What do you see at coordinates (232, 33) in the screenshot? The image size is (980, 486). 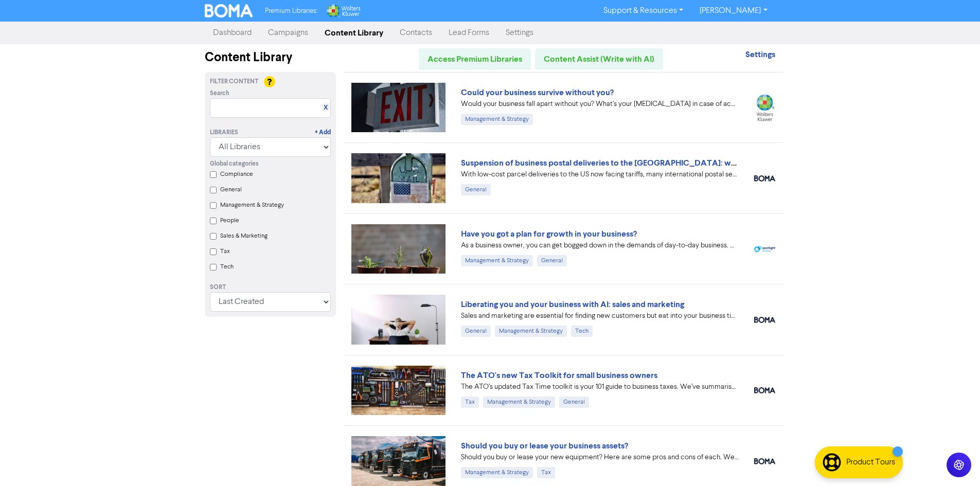 I see `a: Dashboard` at bounding box center [232, 33].